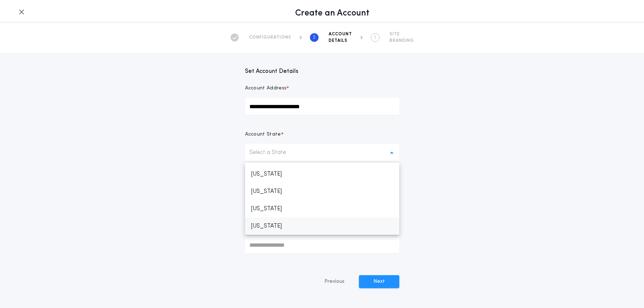 The height and width of the screenshot is (308, 644). I want to click on button: Previous, so click(334, 282).